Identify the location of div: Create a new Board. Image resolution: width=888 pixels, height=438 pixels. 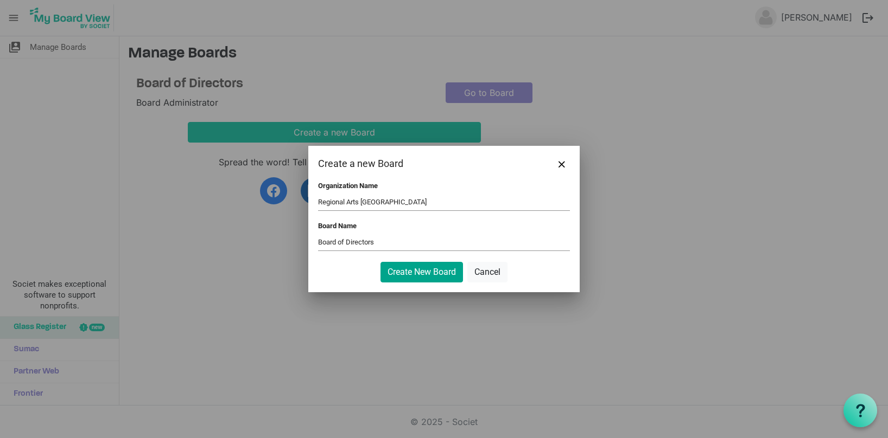
(418, 164).